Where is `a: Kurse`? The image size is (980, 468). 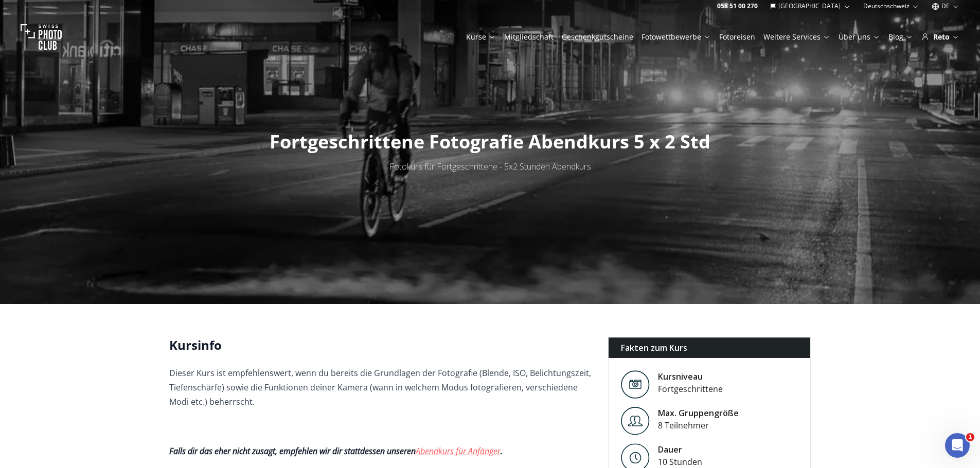
a: Kurse is located at coordinates (481, 37).